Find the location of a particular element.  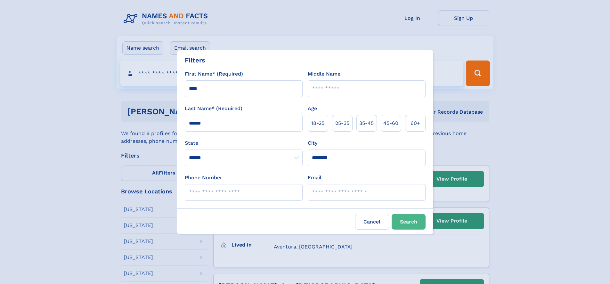

span: 35‑45 is located at coordinates (366, 123).